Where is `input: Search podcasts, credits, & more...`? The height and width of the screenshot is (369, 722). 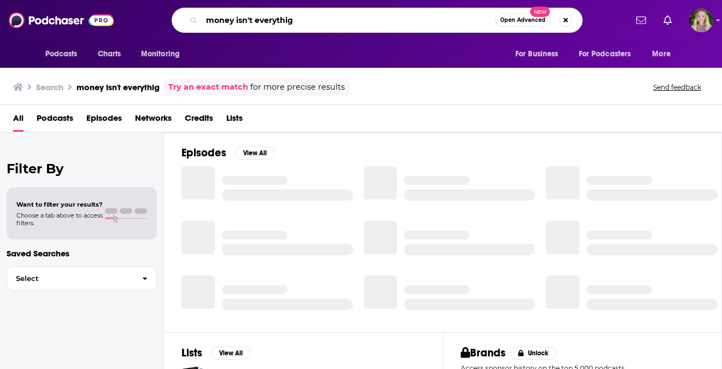
input: Search podcasts, credits, & more... is located at coordinates (348, 20).